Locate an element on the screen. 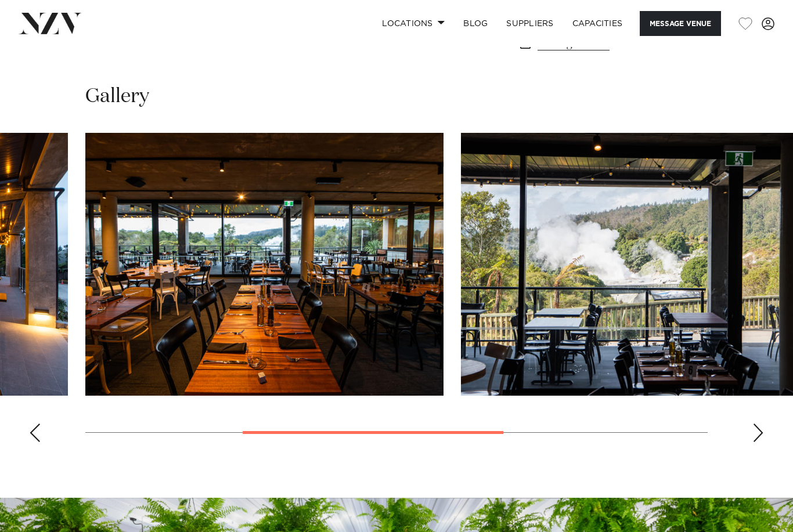 This screenshot has width=793, height=532. button: Message Venue is located at coordinates (680, 23).